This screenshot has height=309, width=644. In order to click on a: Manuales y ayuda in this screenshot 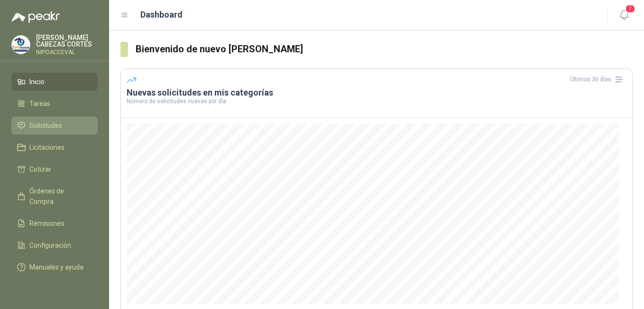, I will do `click(55, 267)`.